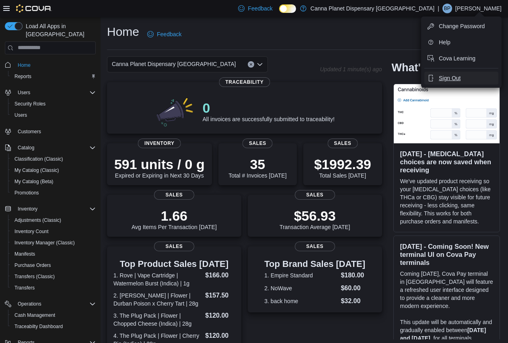 This screenshot has width=508, height=343. Describe the element at coordinates (39, 159) in the screenshot. I see `a: Classification (Classic)` at that location.